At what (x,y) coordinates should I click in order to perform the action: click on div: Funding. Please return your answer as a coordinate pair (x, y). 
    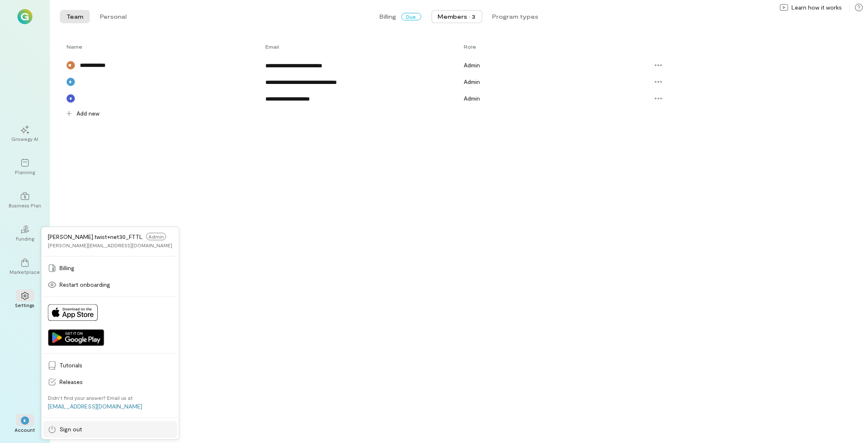
    Looking at the image, I should click on (25, 238).